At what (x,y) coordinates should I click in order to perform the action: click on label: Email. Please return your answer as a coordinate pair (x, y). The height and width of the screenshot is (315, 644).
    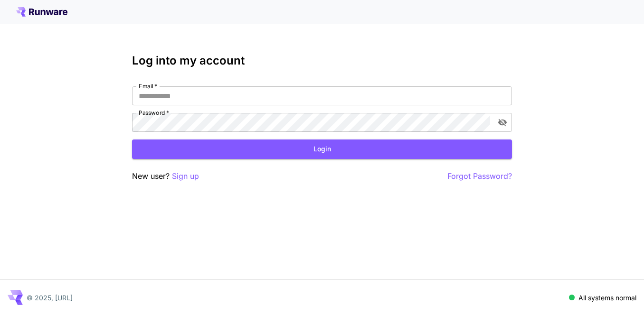
    Looking at the image, I should click on (147, 86).